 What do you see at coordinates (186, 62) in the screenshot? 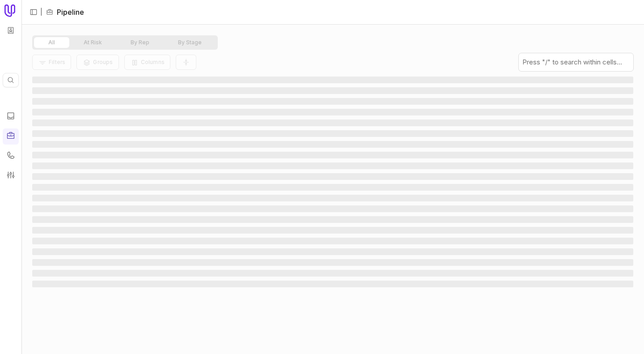
I see `button: Collapse all rows` at bounding box center [186, 62].